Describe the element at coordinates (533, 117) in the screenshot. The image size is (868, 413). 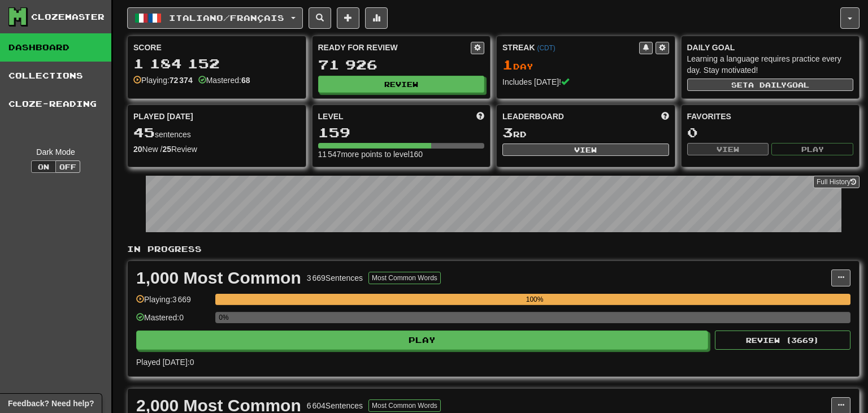
I see `span: Leaderboard` at that location.